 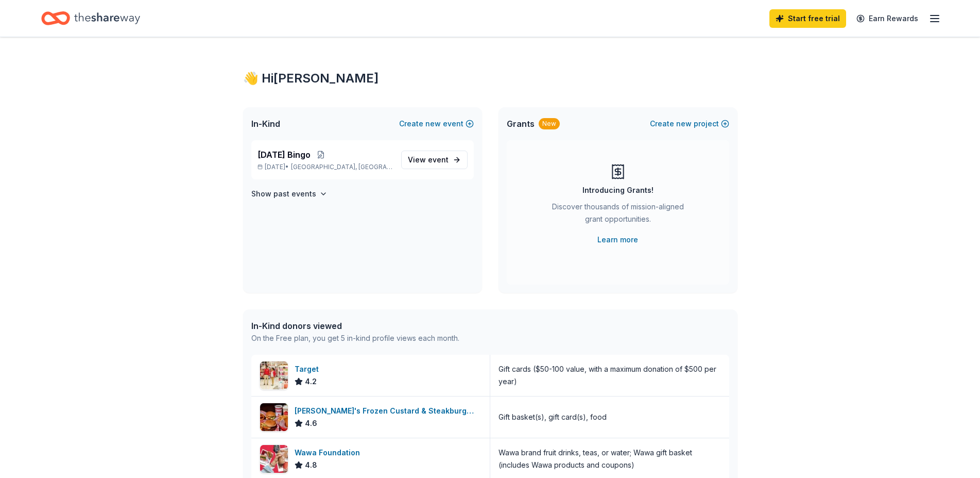 I want to click on div: Wawa brand fruit drinks, teas, or water; Wawa gift basket (includes Wawa products and coupons), so click(x=610, y=458).